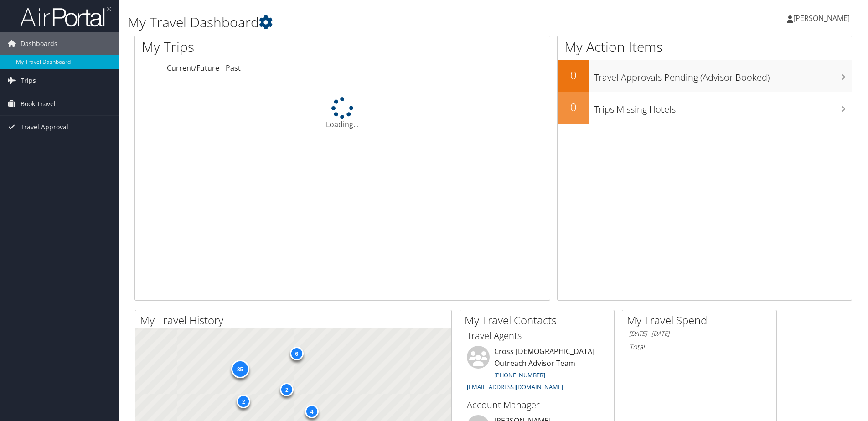 The image size is (868, 421). Describe the element at coordinates (66, 16) in the screenshot. I see `img: airportal-logo.png` at that location.